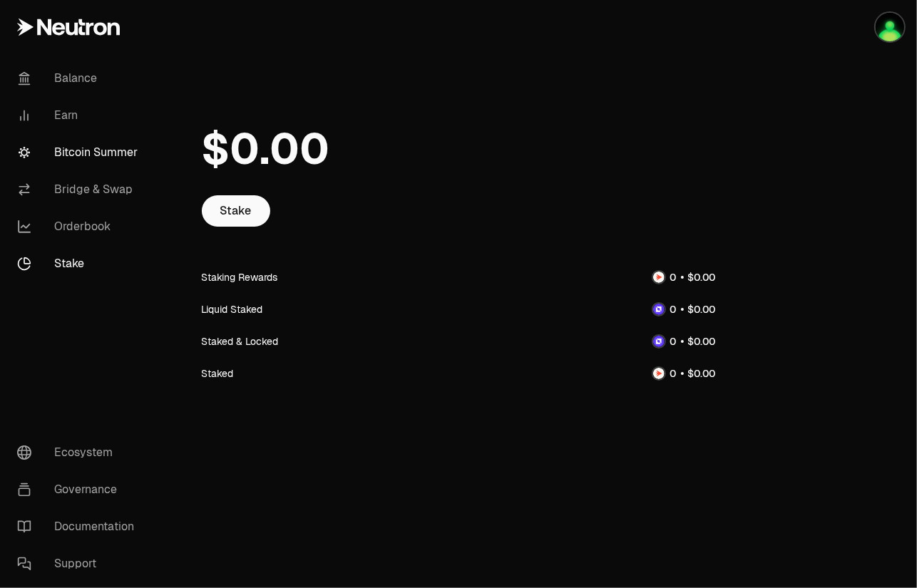 This screenshot has height=588, width=917. Describe the element at coordinates (80, 563) in the screenshot. I see `a: Support` at that location.